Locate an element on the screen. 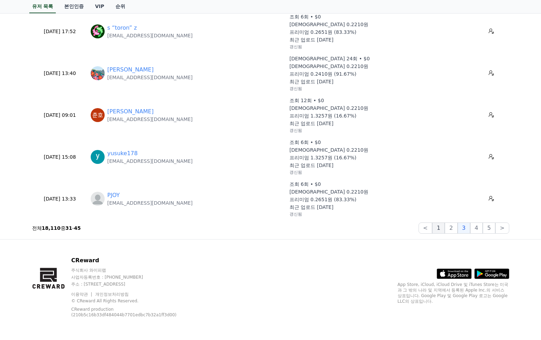 Image resolution: width=541 pixels, height=340 pixels. a: PJOY is located at coordinates (114, 195).